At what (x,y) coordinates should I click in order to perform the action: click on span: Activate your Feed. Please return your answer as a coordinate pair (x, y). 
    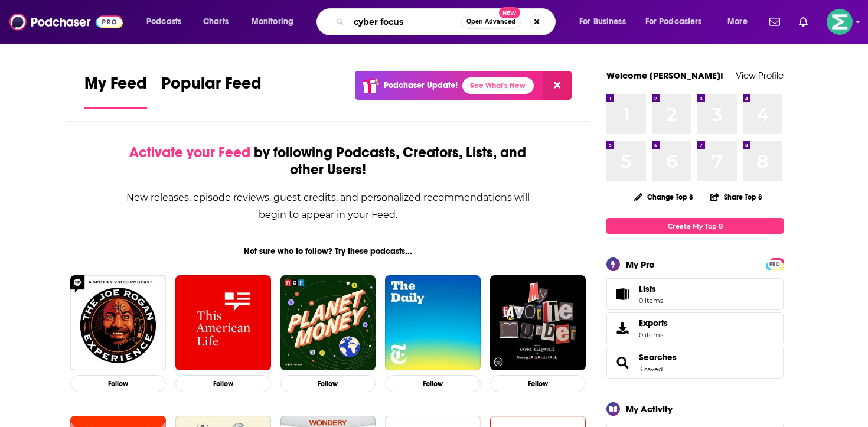
    Looking at the image, I should click on (189, 152).